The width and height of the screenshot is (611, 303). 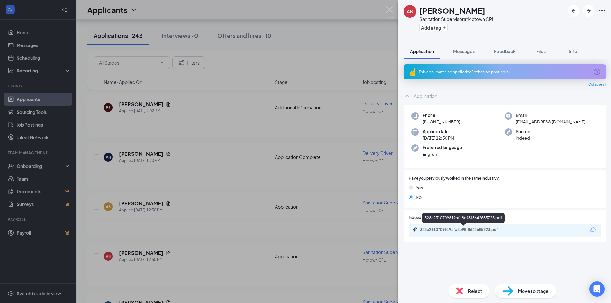 What do you see at coordinates (533, 291) in the screenshot?
I see `span: Move to stage` at bounding box center [533, 291].